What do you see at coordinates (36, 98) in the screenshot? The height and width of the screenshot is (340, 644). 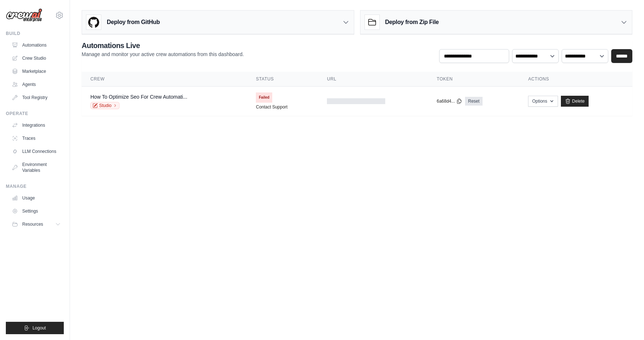 I see `a: Tool Registry` at bounding box center [36, 98].